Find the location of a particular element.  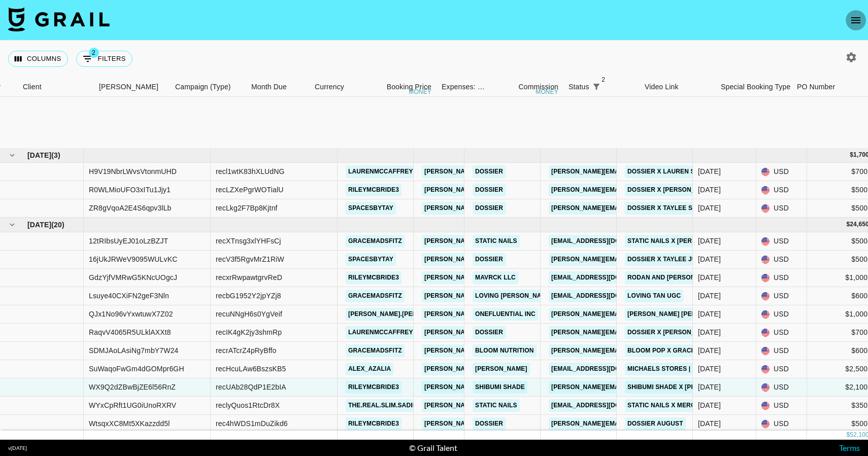

div: Month Due is located at coordinates (278, 87).